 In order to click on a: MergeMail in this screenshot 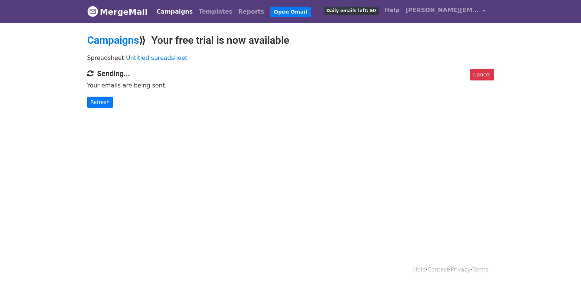, I will do `click(117, 12)`.